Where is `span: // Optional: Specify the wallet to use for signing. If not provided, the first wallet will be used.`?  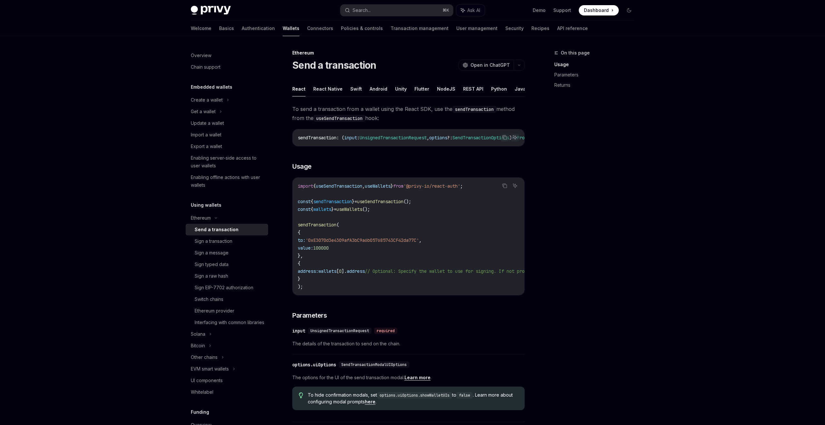 span: // Optional: Specify the wallet to use for signing. If not provided, the first wallet will be used. is located at coordinates (492, 271).